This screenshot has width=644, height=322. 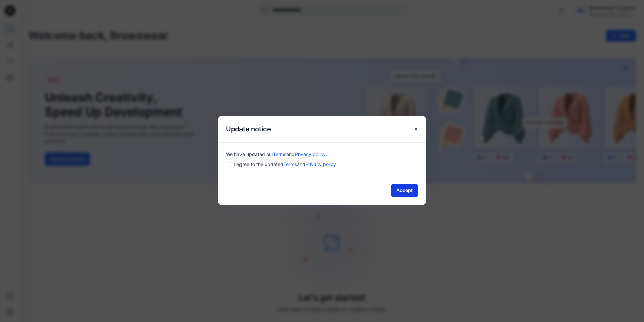 I want to click on div: We have updated our ., so click(x=322, y=154).